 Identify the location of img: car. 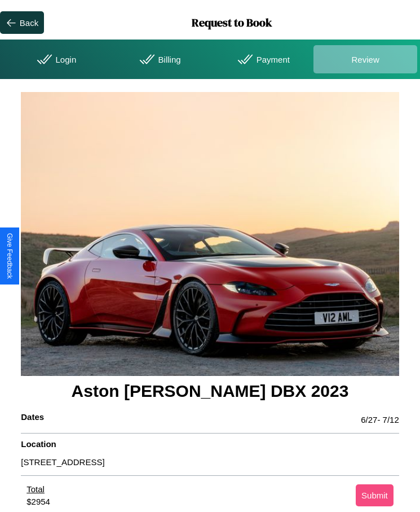
(210, 233).